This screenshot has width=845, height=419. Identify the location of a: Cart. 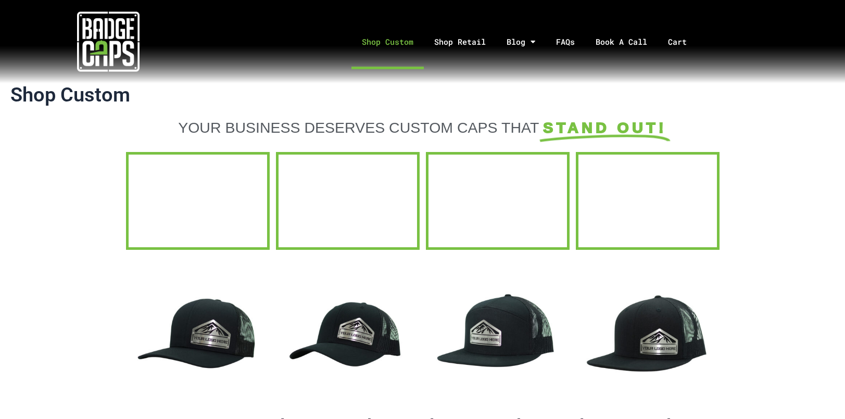
(684, 42).